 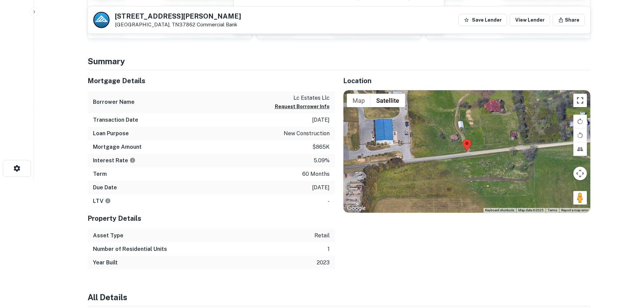 I want to click on h6: Interest Rate, so click(x=114, y=161).